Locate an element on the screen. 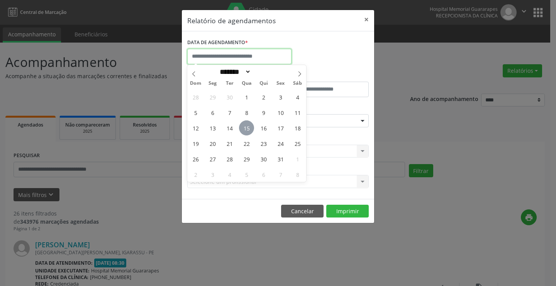  span: Outubro 11, 2025 is located at coordinates (298, 112).